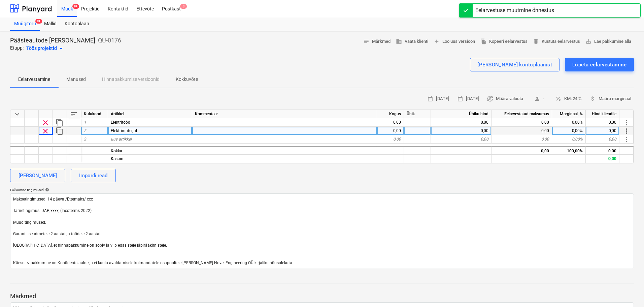  Describe the element at coordinates (484, 42) in the screenshot. I see `span: file_copy` at that location.